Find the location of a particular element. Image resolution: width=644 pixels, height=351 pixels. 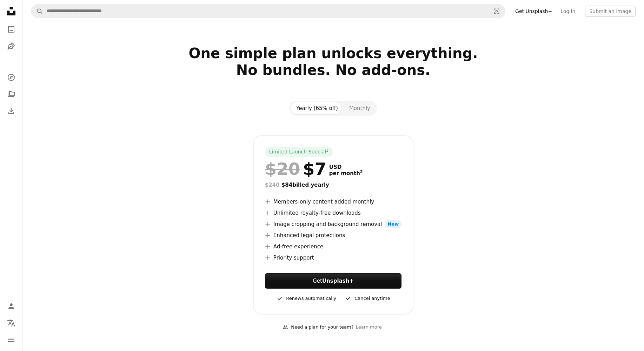

span: $240 is located at coordinates (272, 185).